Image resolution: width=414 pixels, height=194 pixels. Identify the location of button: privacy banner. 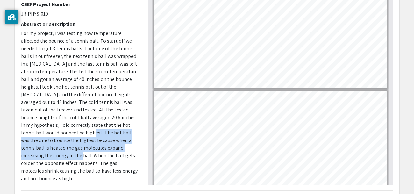
(12, 17).